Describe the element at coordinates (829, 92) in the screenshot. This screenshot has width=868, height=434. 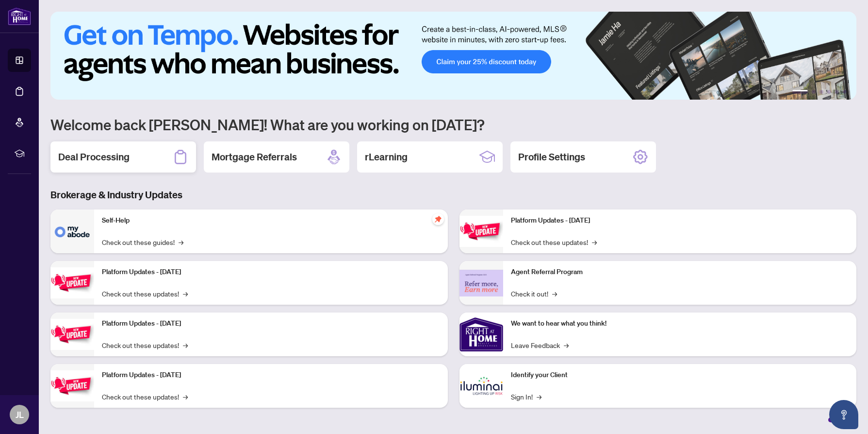
I see `button: 4` at that location.